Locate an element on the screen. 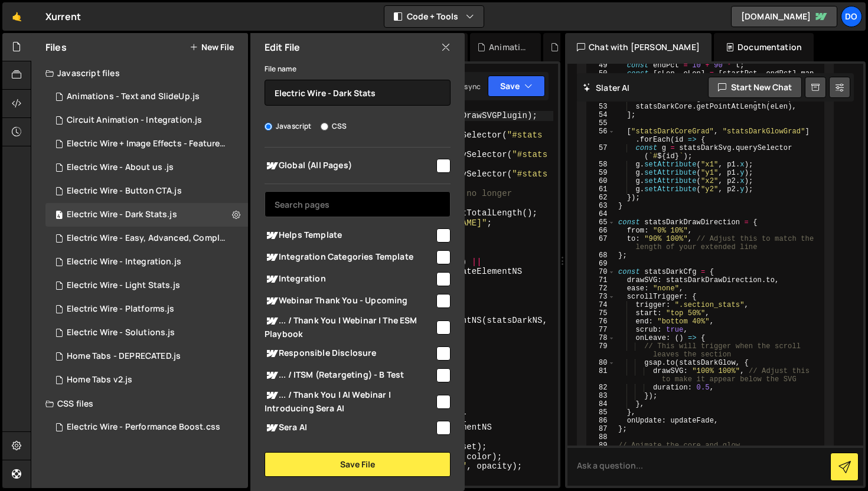 The image size is (868, 491). button: Start new chat is located at coordinates (754, 87).